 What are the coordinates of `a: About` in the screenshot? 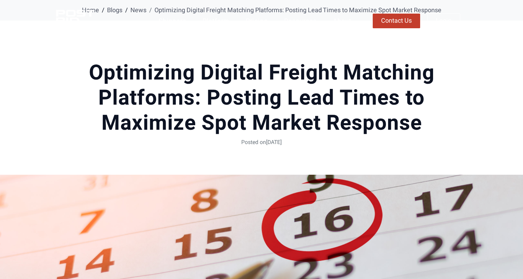 It's located at (342, 21).